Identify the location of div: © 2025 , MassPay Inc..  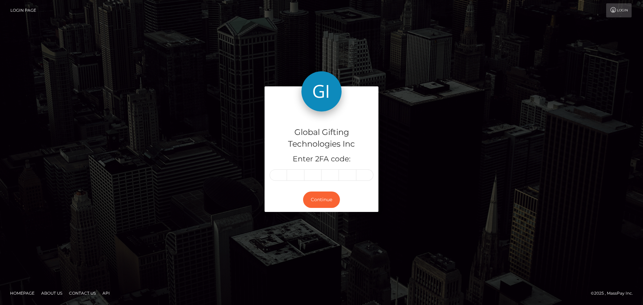
(614, 293).